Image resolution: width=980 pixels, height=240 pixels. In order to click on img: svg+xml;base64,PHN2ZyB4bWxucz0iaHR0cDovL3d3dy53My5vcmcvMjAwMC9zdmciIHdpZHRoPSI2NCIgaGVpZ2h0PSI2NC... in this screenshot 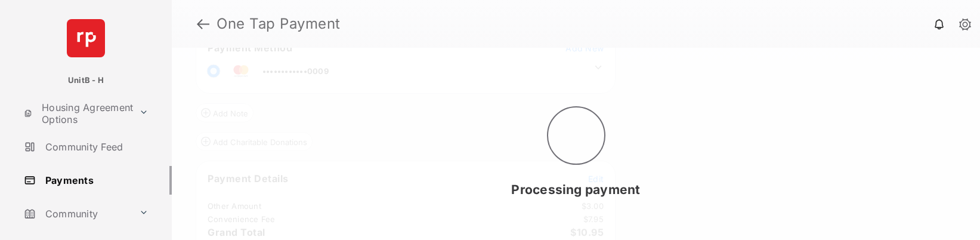, I will do `click(86, 38)`.